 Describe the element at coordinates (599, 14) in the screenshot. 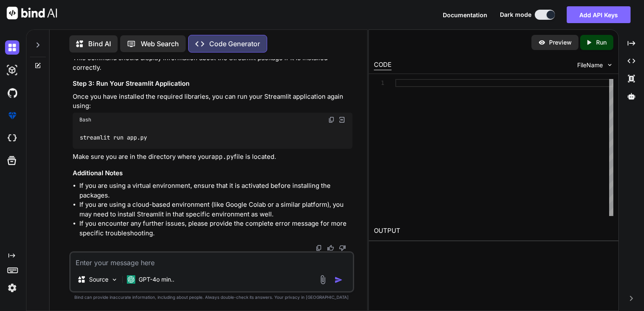

I see `button: Add API Keys` at that location.